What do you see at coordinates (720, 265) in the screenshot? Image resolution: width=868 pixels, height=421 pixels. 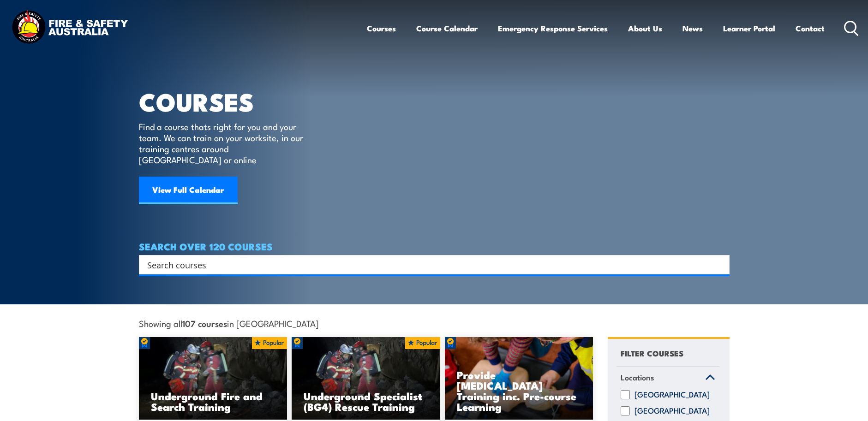 I see `button: Search magnifier button` at bounding box center [720, 265].